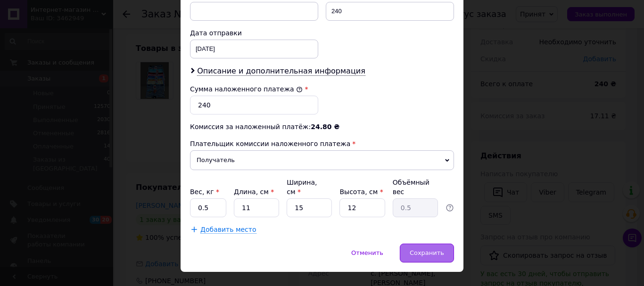  Describe the element at coordinates (205, 192) in the screenshot. I see `label: Вес, кг` at that location.